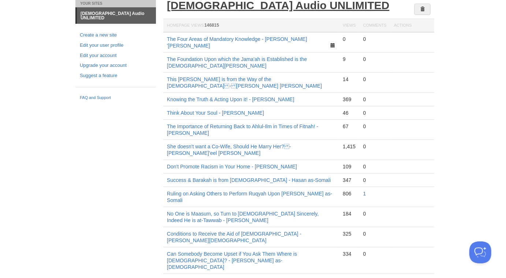  What do you see at coordinates (349, 26) in the screenshot?
I see `th: Views` at bounding box center [349, 26].